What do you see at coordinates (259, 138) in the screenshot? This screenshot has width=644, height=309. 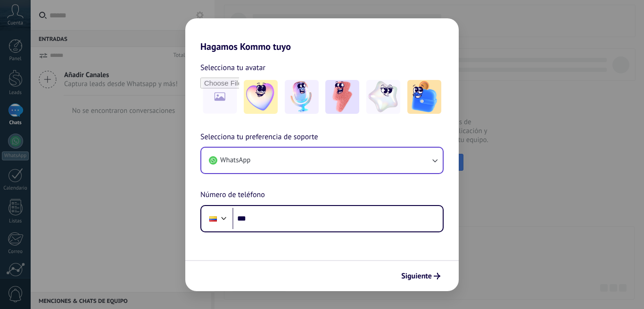 I see `span: Selecciona tu preferencia de soporte` at bounding box center [259, 138].